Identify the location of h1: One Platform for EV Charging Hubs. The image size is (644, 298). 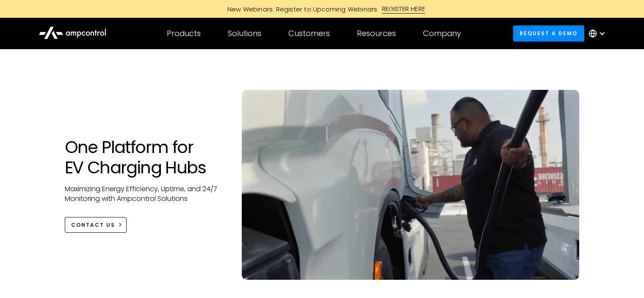
(145, 158).